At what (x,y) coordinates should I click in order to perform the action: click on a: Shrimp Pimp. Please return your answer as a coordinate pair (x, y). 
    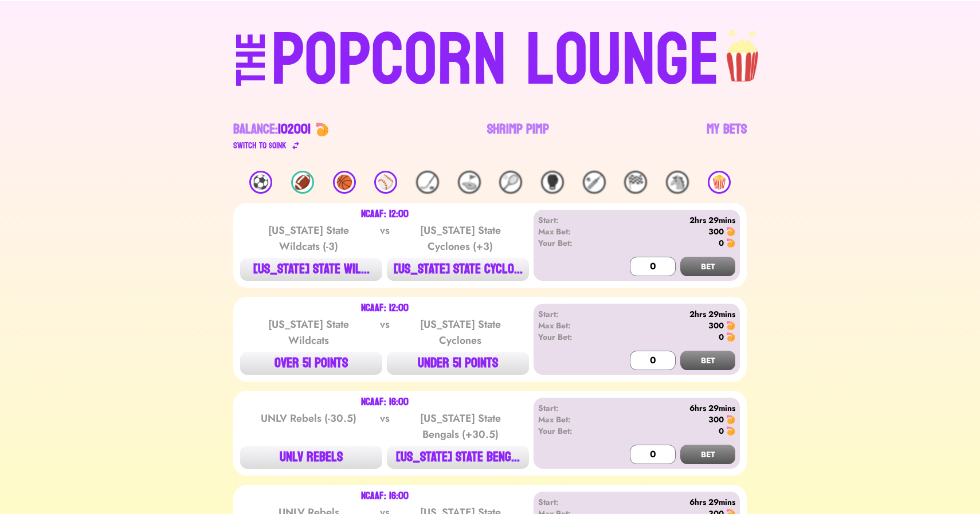
    Looking at the image, I should click on (518, 137).